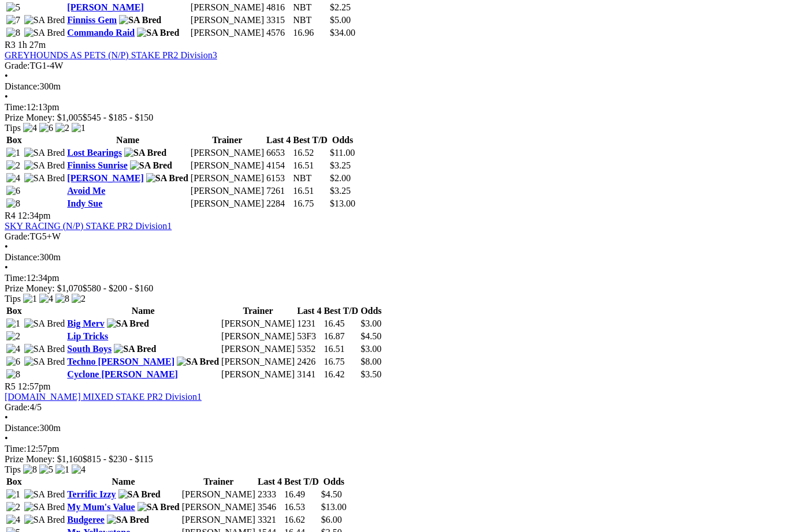 Image resolution: width=795 pixels, height=532 pixels. What do you see at coordinates (279, 204) in the screenshot?
I see `td: 2284` at bounding box center [279, 204].